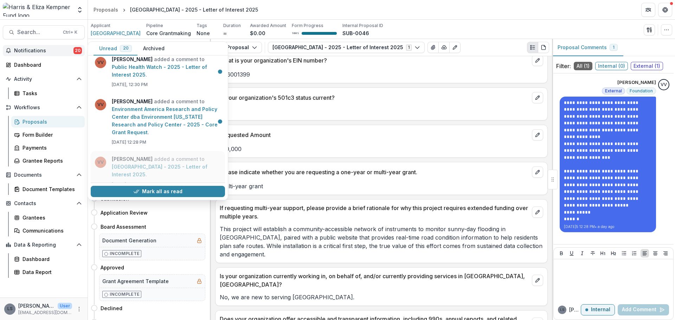 This screenshot has height=320, width=675. I want to click on span: Foundation, so click(641, 91).